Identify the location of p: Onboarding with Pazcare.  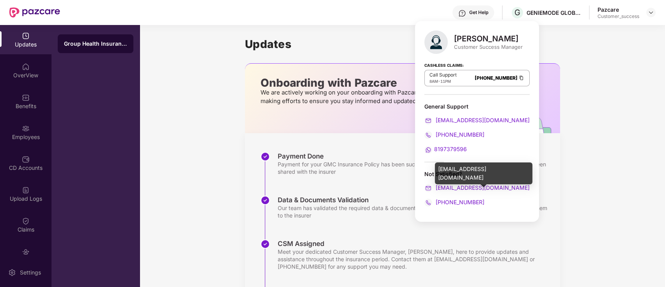
(347, 83).